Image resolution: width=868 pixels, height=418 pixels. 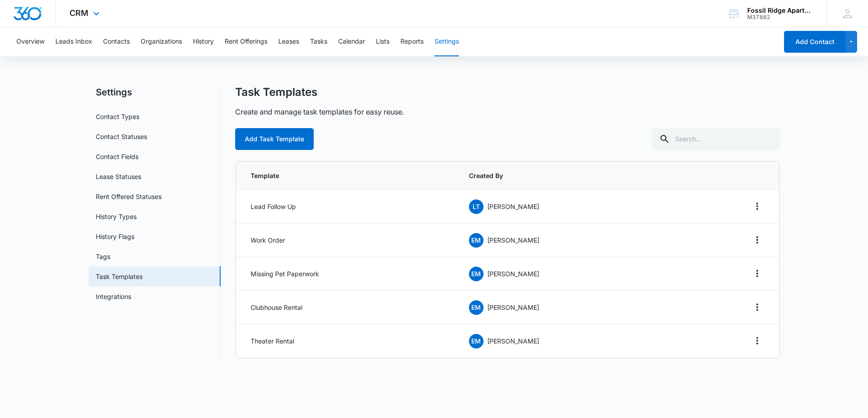 I want to click on h2: Settings, so click(x=155, y=92).